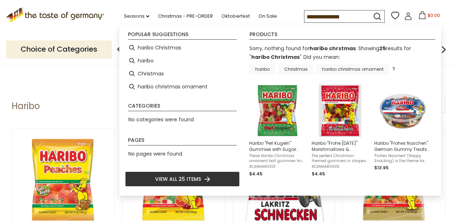 This screenshot has width=457, height=222. What do you see at coordinates (277, 167) in the screenshot?
I see `span: XCANHAR0001` at bounding box center [277, 167].